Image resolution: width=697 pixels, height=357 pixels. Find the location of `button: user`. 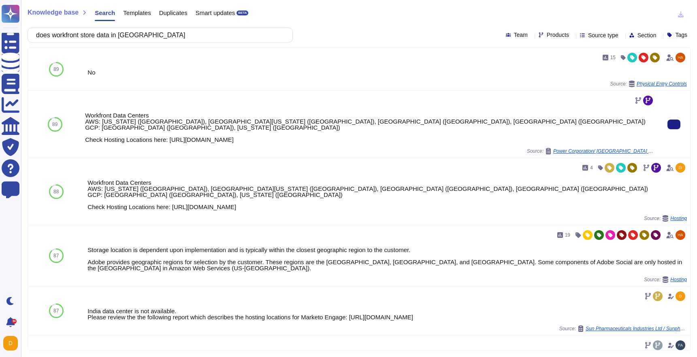

button: user is located at coordinates (13, 343).